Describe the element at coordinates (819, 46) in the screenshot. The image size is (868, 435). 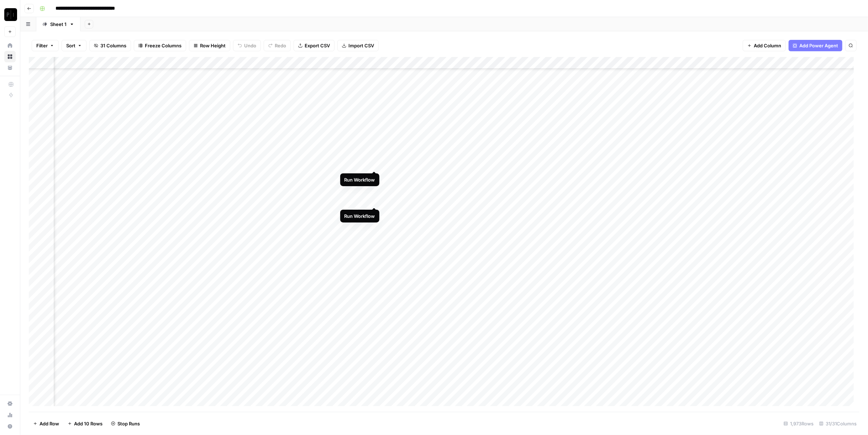
I see `span: Add Power Agent` at that location.